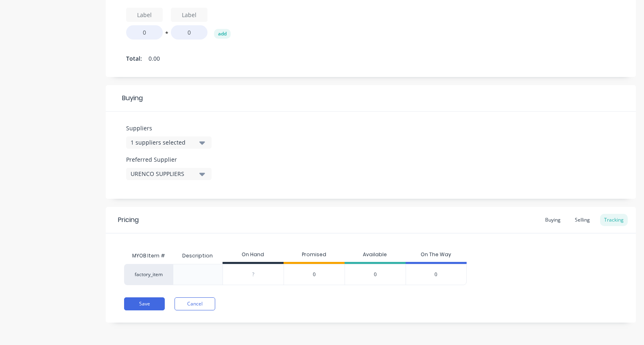  I want to click on div: factory_item, so click(149, 275).